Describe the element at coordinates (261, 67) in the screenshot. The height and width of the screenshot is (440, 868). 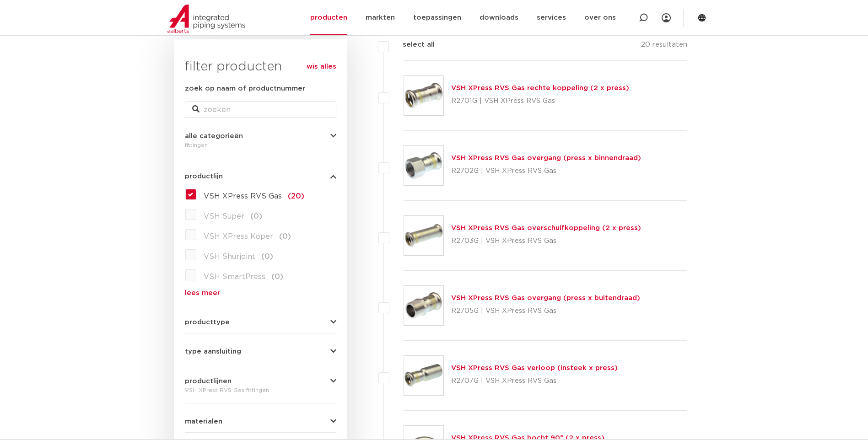
I see `h3: filter producten` at that location.